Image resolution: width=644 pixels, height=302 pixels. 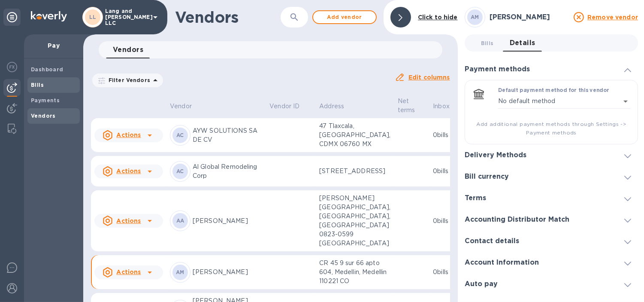 I want to click on b: Dashboard, so click(x=47, y=69).